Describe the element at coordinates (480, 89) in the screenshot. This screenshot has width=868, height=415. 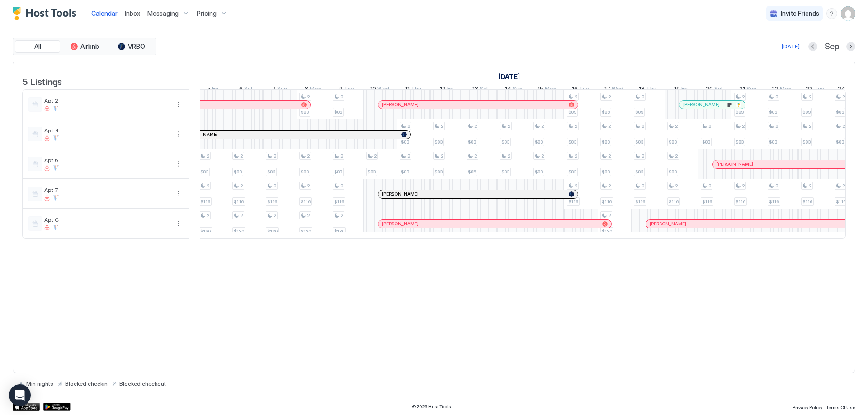
I see `a: September 13, 2025` at that location.